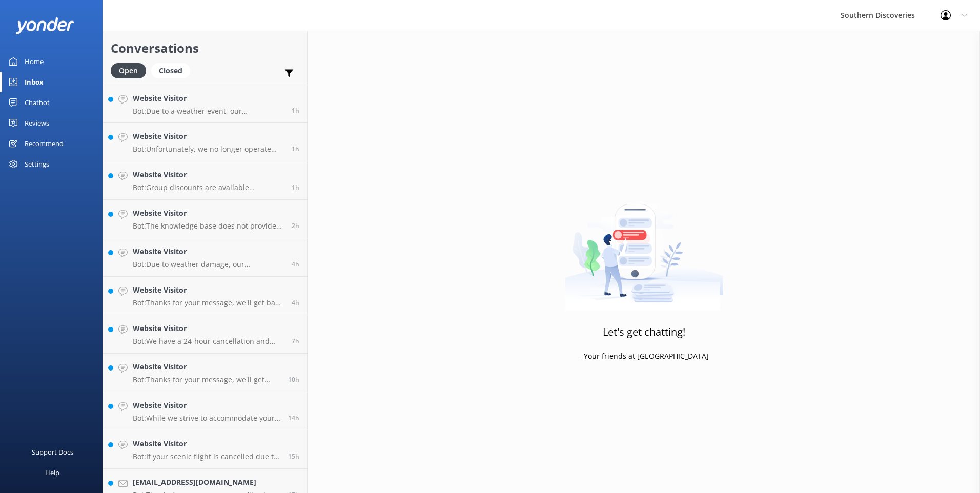  Describe the element at coordinates (294, 418) in the screenshot. I see `span: Sep 13 2025 10:00pm (UTC +12:00) Pacific/Auckland` at that location.